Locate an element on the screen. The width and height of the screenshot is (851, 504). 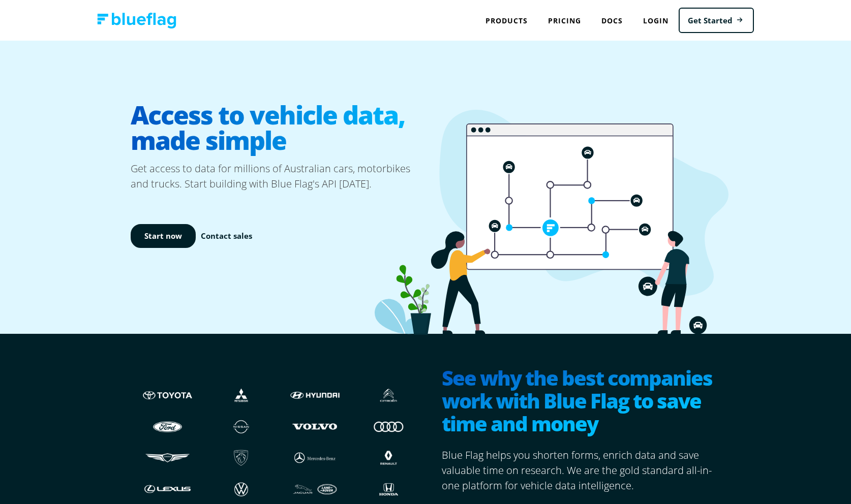
img: JLR logo is located at coordinates (315, 489).